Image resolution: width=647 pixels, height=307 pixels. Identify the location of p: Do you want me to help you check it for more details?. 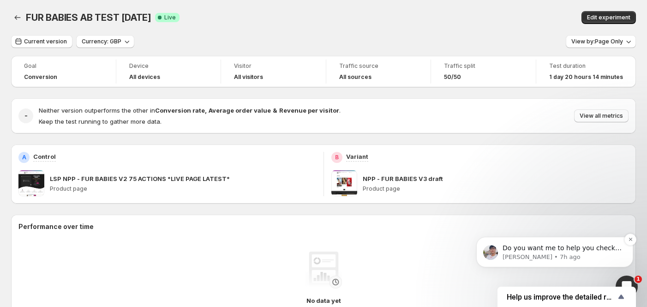
(100, 31).